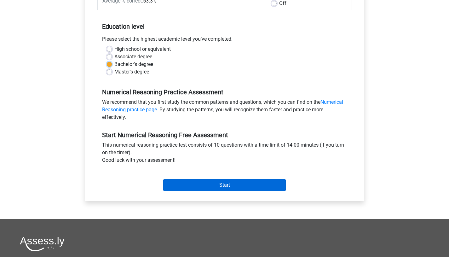 This screenshot has height=257, width=449. Describe the element at coordinates (224, 154) in the screenshot. I see `div: This numerical reasoning practice test consists of 10 questions with a time limit of 14:00 minute...` at that location.